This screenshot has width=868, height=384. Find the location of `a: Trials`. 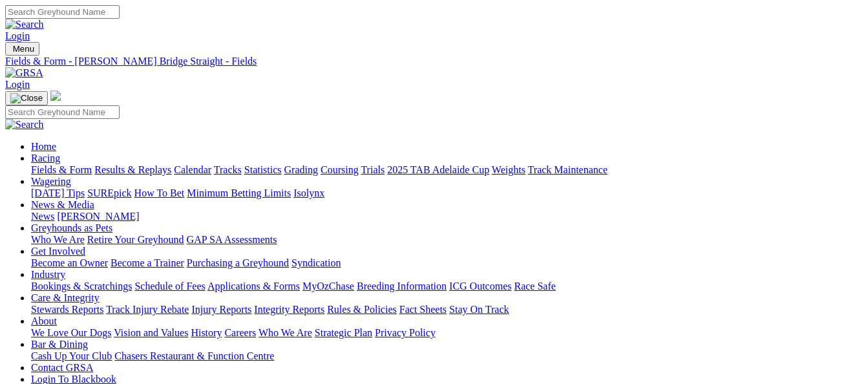

a: Trials is located at coordinates (372, 169).